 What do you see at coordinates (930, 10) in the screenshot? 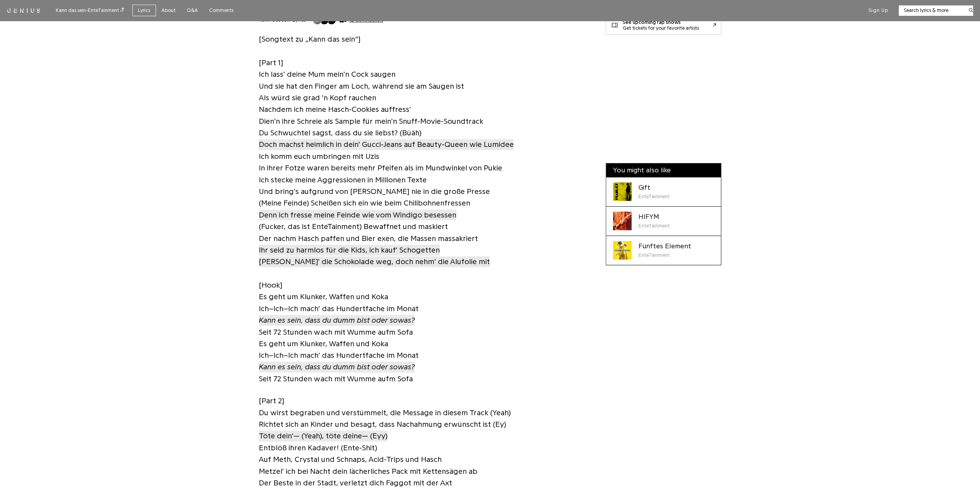
I see `input: Search lyrics & more` at bounding box center [930, 10].